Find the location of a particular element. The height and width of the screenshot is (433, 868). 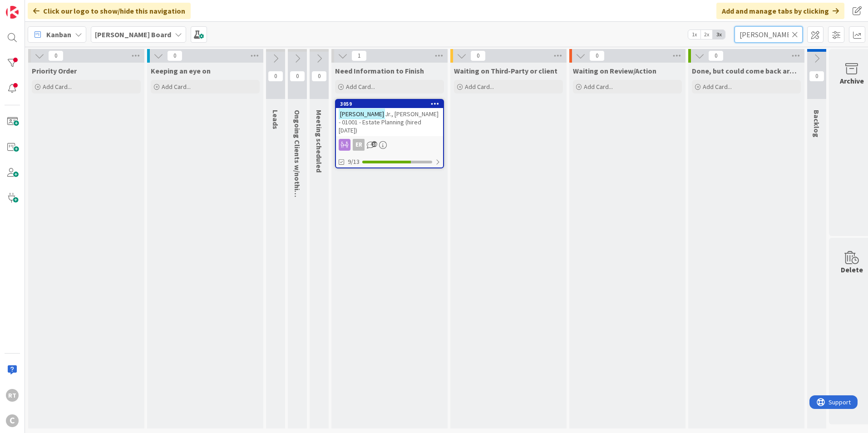

span: Backlog is located at coordinates (816, 123).